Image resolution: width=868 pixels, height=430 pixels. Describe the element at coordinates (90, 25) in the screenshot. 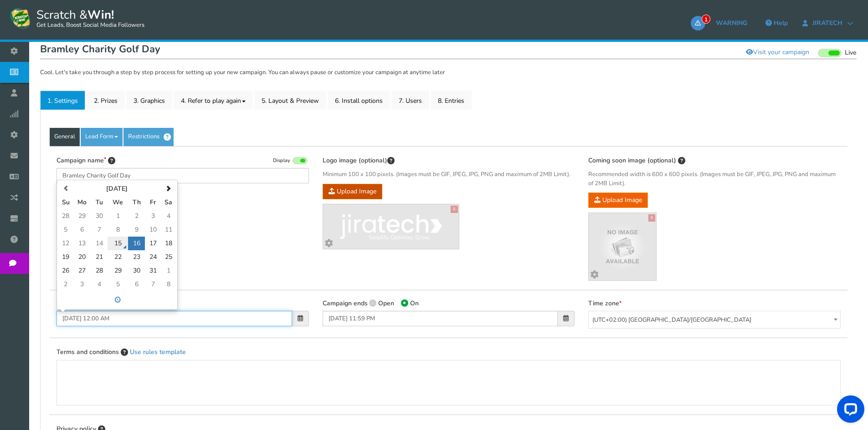

I see `small: Get Leads, Boost Social Media Followers` at that location.